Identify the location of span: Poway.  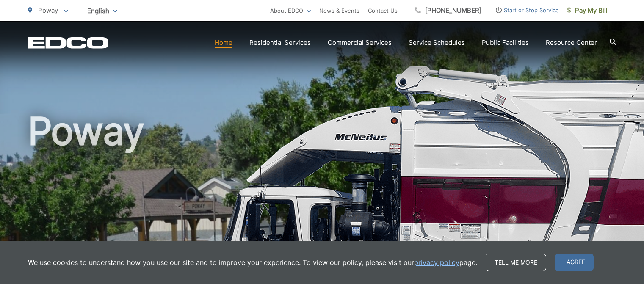
(48, 10).